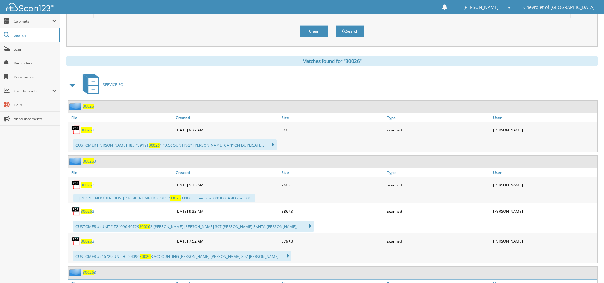 This screenshot has width=604, height=283. I want to click on div: Chat Widget, so click(588, 267).